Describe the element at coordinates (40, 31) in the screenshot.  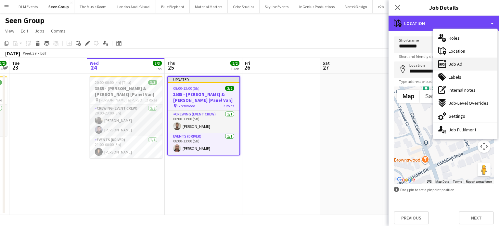
I see `a: Jobs` at that location.